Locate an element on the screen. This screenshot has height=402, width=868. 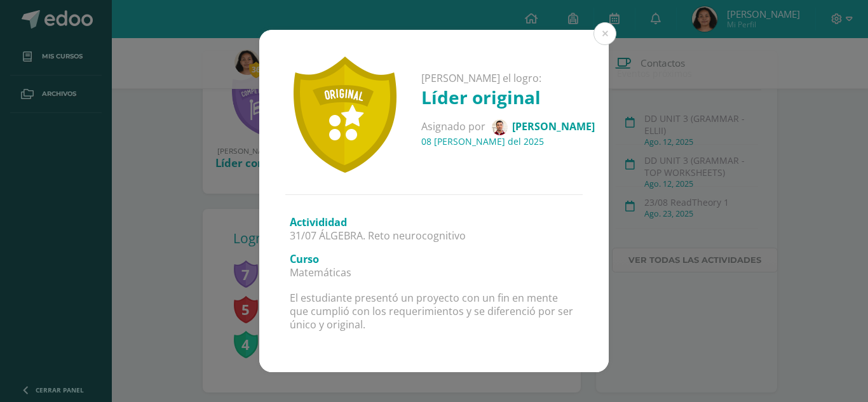
p: 31/07 ÁLGEBRA. Reto neurocognitivo is located at coordinates (434, 235).